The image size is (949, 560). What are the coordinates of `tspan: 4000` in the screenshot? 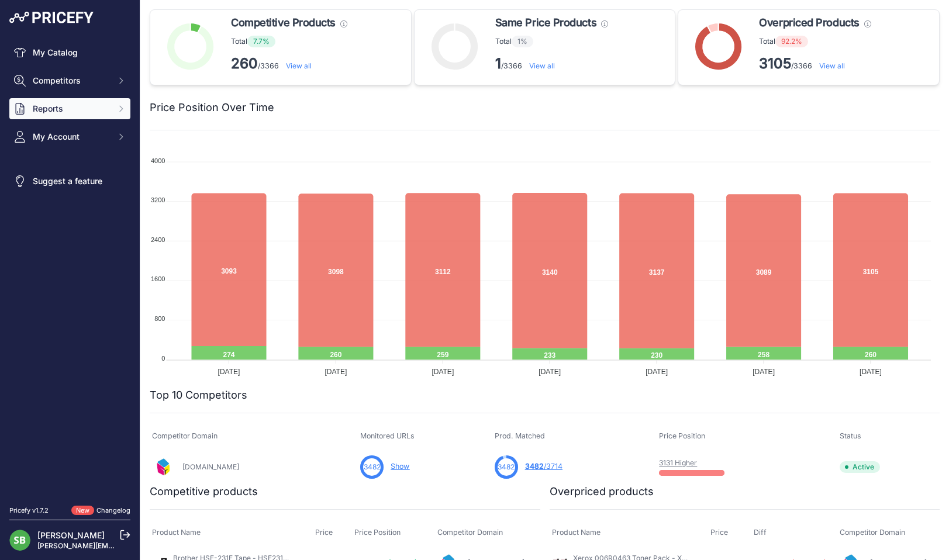 It's located at (158, 160).